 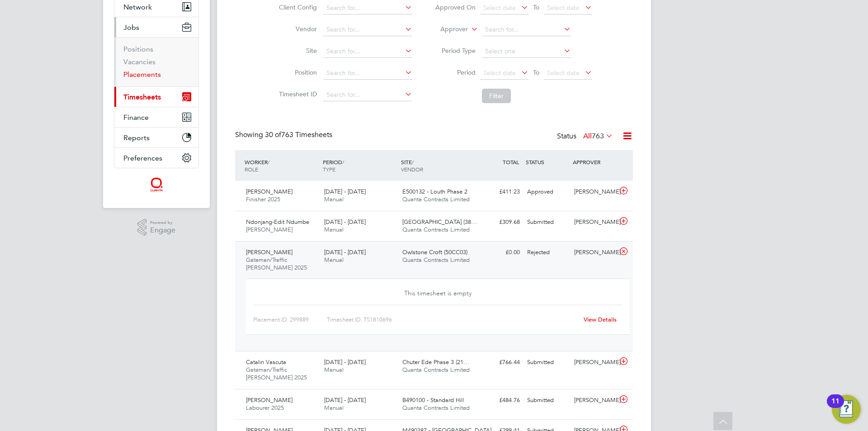 I want to click on button: Jobs, so click(x=156, y=27).